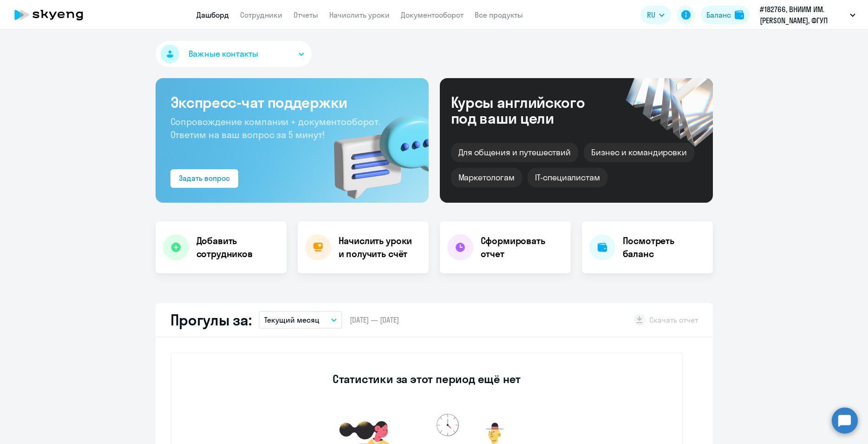  Describe the element at coordinates (238, 248) in the screenshot. I see `h4: Добавить сотрудников` at that location.